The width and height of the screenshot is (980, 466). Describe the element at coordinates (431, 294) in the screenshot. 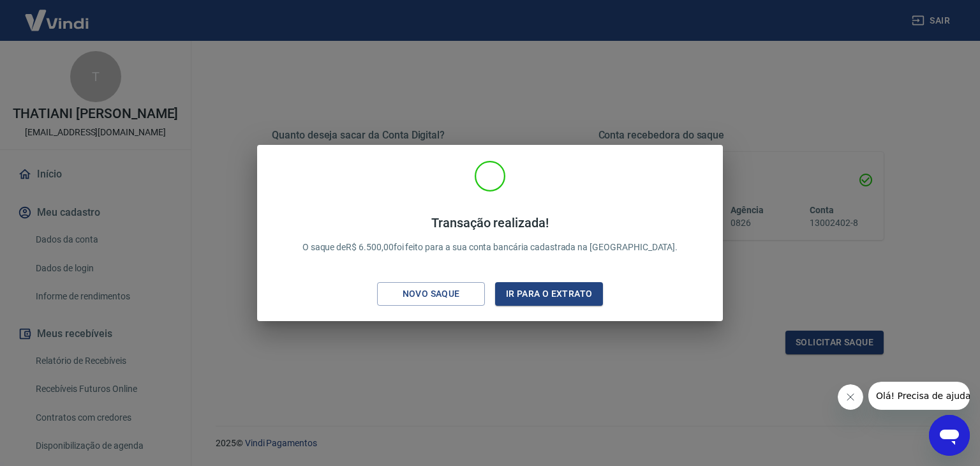

I see `button: Novo saque` at that location.